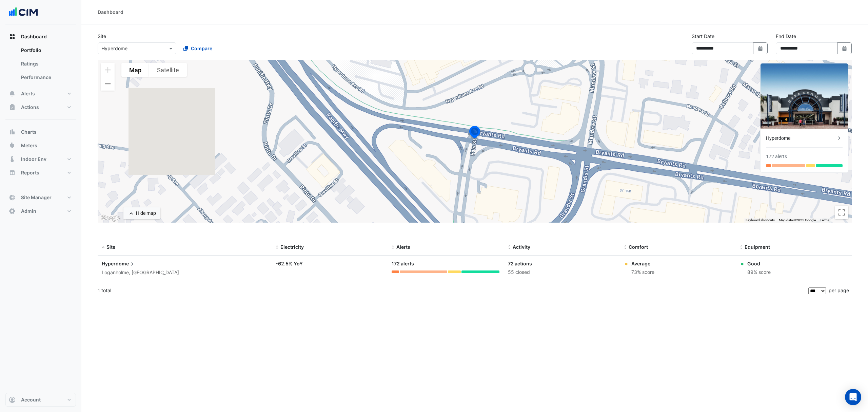 The width and height of the screenshot is (868, 412). What do you see at coordinates (12, 146) in the screenshot?
I see `app-icon: Meters` at bounding box center [12, 146].